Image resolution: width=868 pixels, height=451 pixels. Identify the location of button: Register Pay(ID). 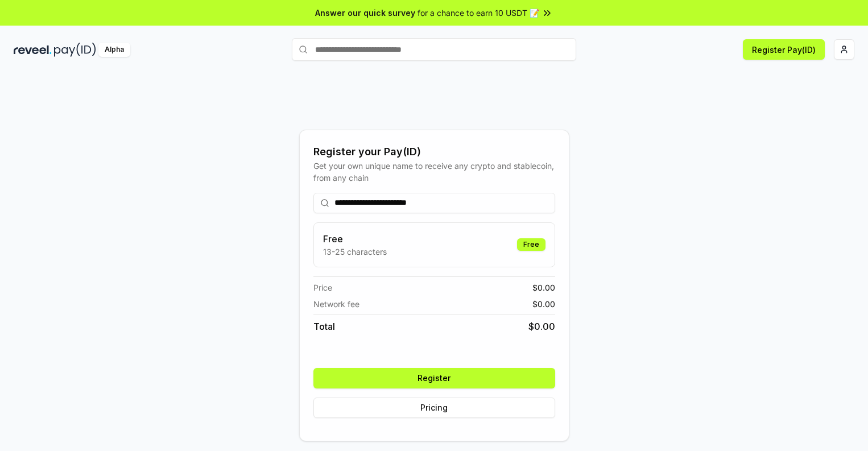
(784, 50).